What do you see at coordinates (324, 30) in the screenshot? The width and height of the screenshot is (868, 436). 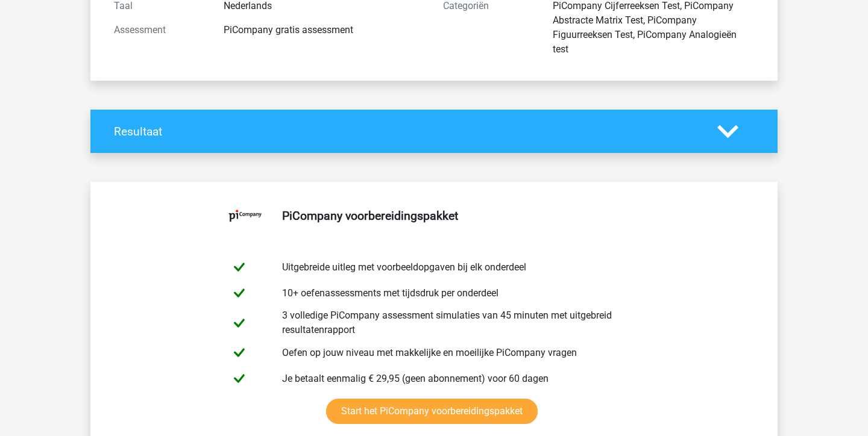 I see `div: PiCompany gratis assessment` at bounding box center [324, 30].